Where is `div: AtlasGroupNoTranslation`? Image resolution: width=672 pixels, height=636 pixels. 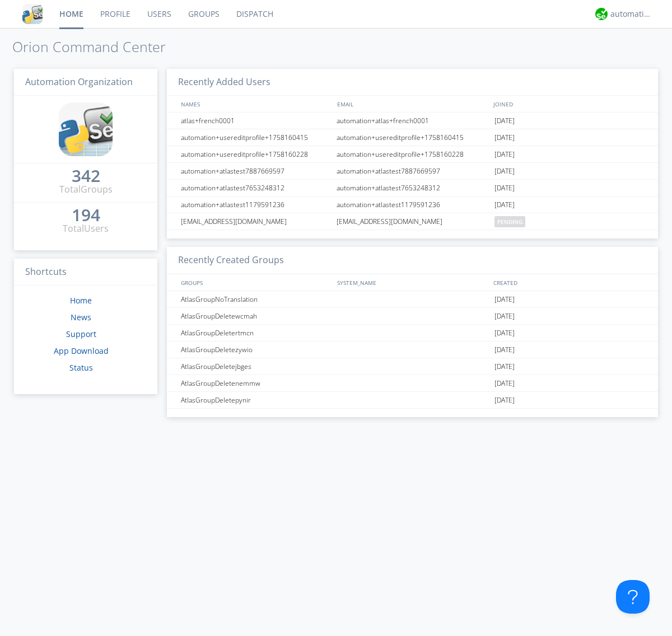 div: AtlasGroupNoTranslation is located at coordinates (255, 299).